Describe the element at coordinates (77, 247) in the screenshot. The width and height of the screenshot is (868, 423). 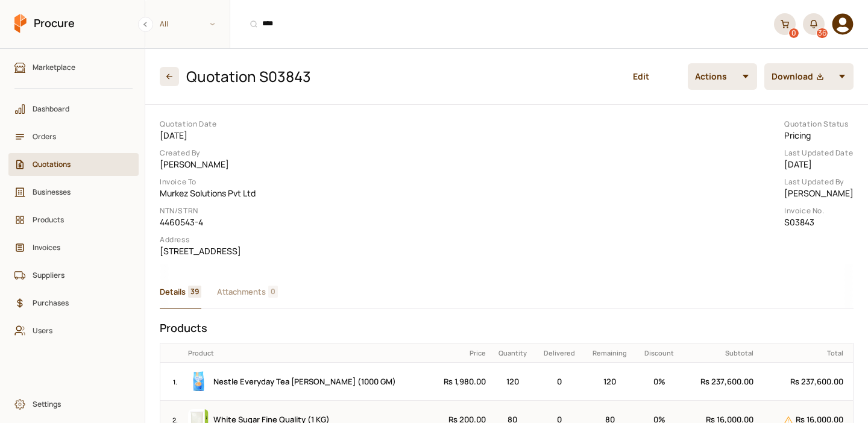
I see `span: Invoices` at that location.